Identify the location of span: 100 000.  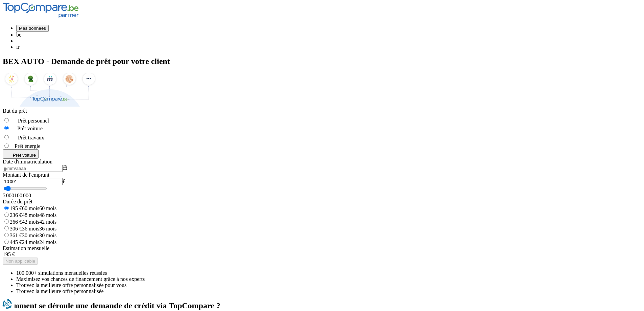
(23, 195).